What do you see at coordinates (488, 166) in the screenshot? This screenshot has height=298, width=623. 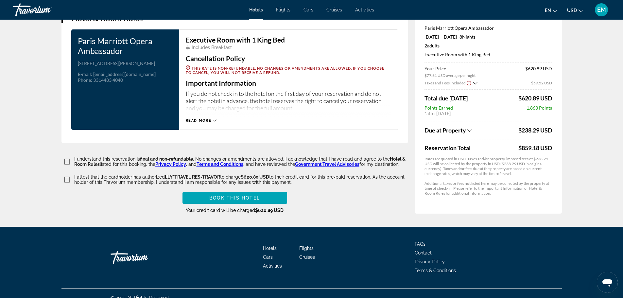 I see `p: Rates are quoted in USD. Taxes and/or property-imposed fees of $238.29 USD will be collected by t...` at bounding box center [488, 166].